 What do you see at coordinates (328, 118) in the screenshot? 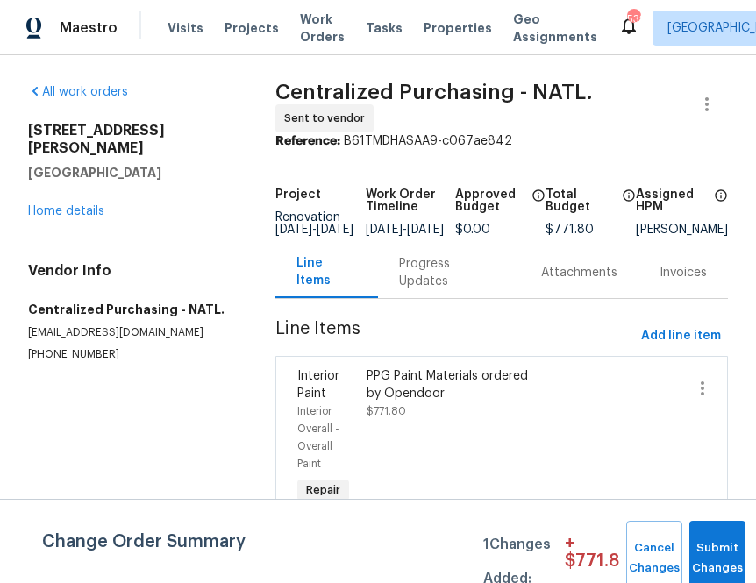
I see `span: Sent to vendor` at bounding box center [328, 118].